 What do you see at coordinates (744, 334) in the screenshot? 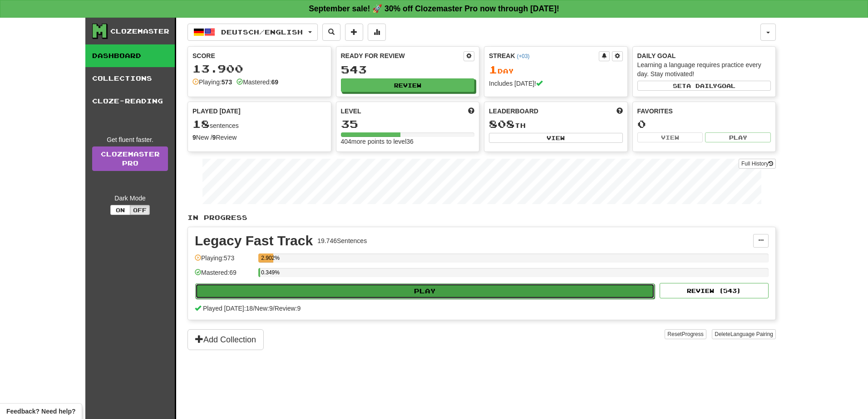
I see `button: DeleteLanguage Pairing` at bounding box center [744, 334].